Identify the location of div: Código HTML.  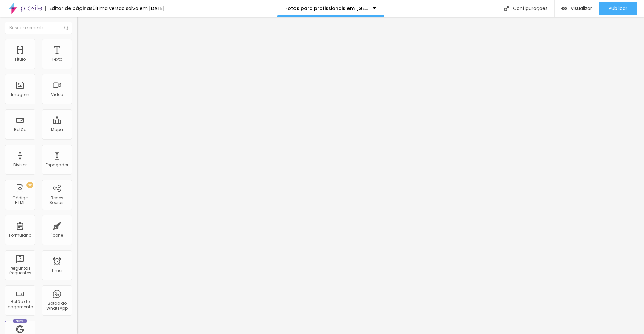
(19, 200).